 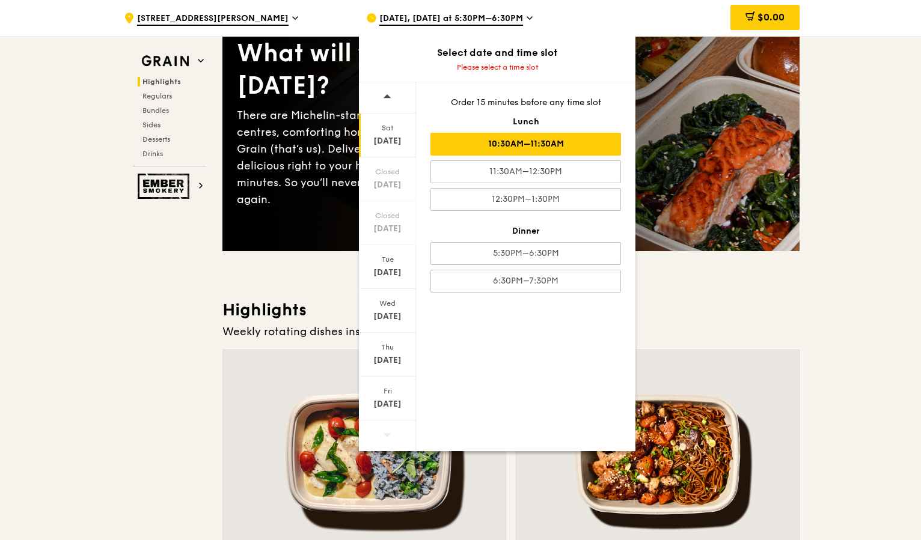 I want to click on div: Sat, so click(x=387, y=128).